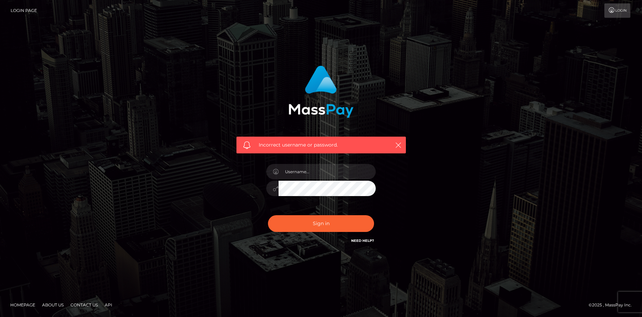 The image size is (642, 317). What do you see at coordinates (362, 241) in the screenshot?
I see `a: Need Help?` at bounding box center [362, 241].